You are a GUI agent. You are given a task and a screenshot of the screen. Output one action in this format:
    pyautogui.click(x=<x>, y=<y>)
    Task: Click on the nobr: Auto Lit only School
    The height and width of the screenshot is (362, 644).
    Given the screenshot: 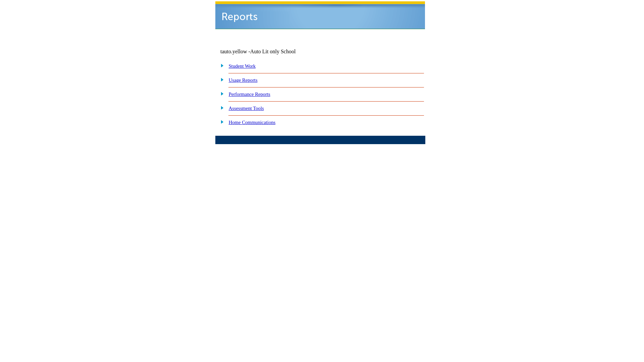 What is the action you would take?
    pyautogui.click(x=273, y=51)
    